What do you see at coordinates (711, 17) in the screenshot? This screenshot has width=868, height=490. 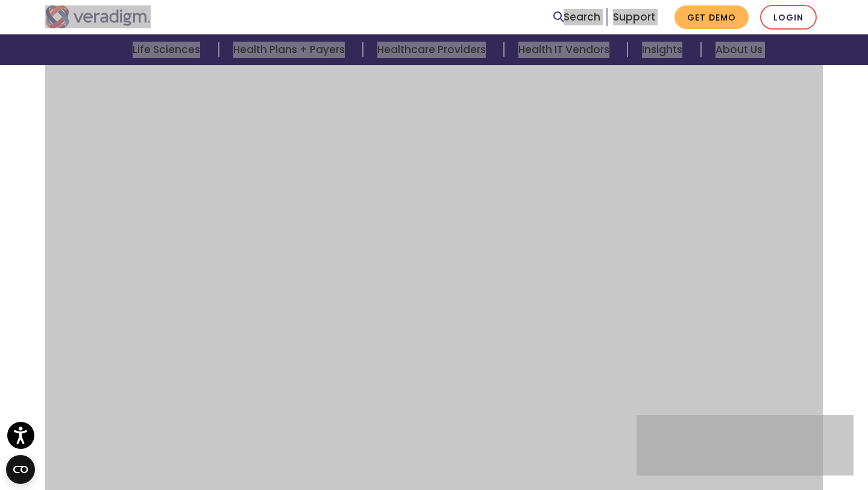 I see `a: Get Demo` at bounding box center [711, 17].